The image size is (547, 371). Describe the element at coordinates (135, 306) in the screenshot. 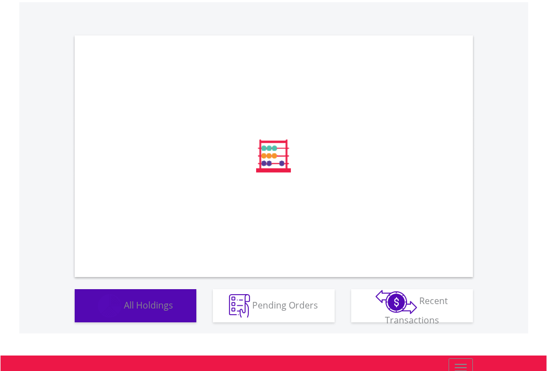

I see `button: All Holdings` at that location.